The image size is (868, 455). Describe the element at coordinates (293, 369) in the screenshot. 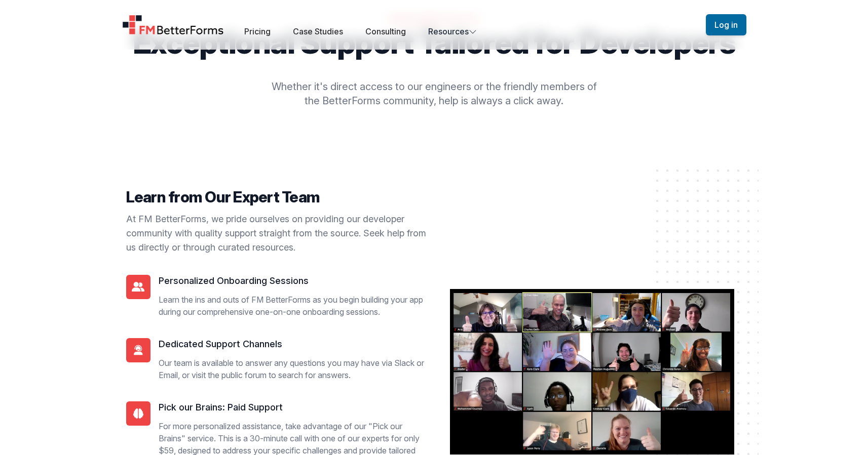

I see `dd: Our team is available to answer any questions you may have via Slack or Email, or visit the publi...` at that location.